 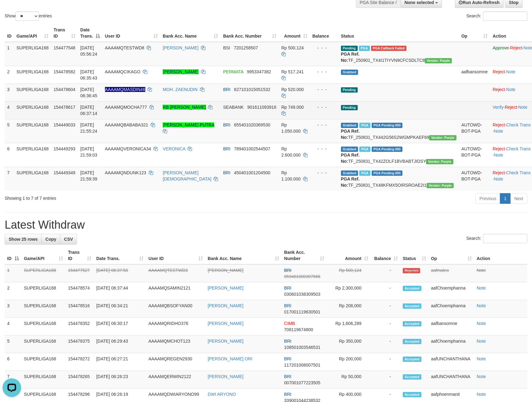 What do you see at coordinates (222, 394) in the screenshot?
I see `a: DWI ARYONO` at bounding box center [222, 394].